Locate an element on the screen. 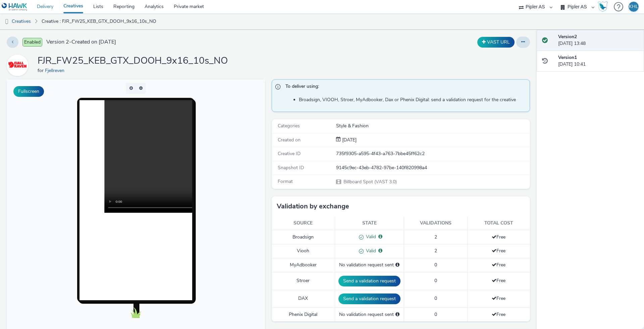 The width and height of the screenshot is (644, 329). h3: Validation by exchange is located at coordinates (313, 207).